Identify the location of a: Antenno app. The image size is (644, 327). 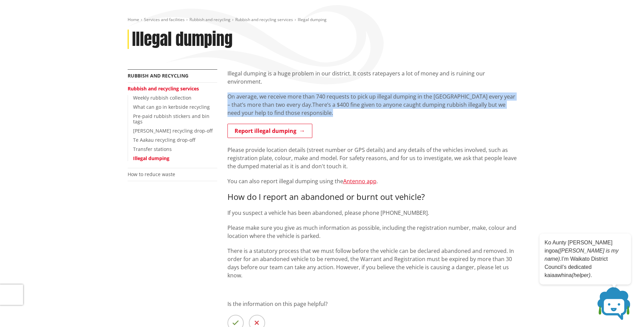
(360, 181).